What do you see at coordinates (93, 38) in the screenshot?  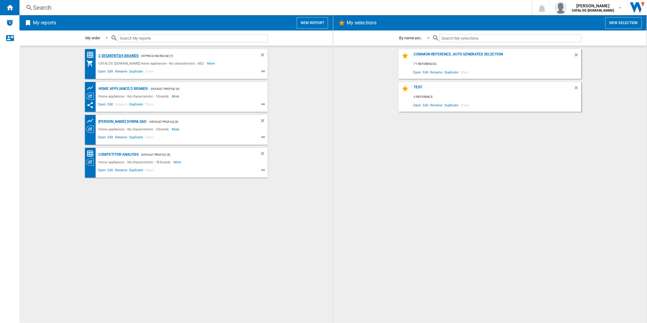 I see `div: My order` at bounding box center [93, 38].